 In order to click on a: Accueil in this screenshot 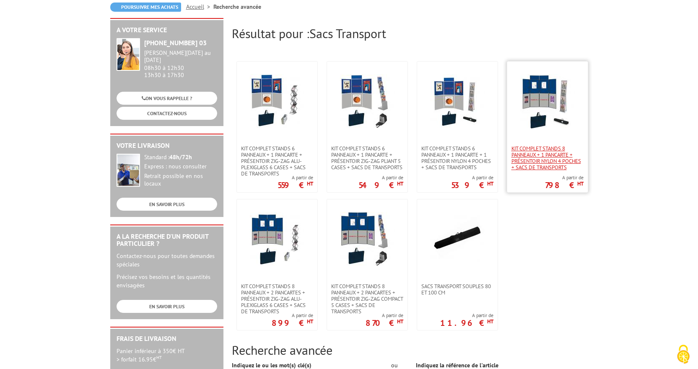, I will do `click(200, 7)`.